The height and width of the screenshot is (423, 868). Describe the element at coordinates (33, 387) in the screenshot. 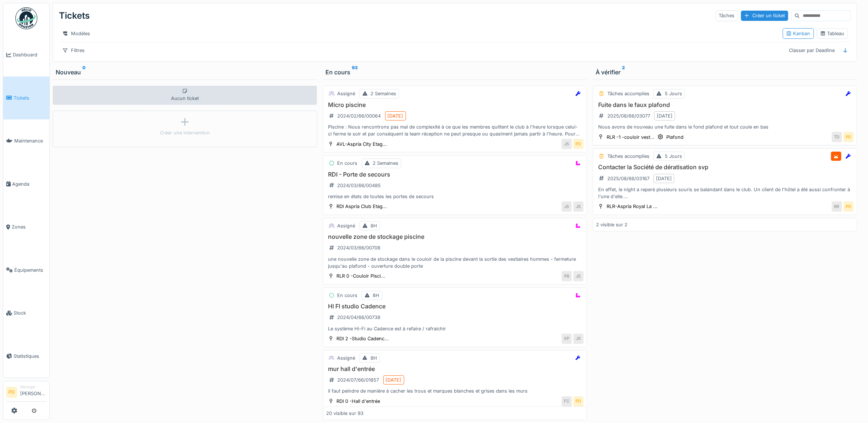

I see `div: Manager` at that location.